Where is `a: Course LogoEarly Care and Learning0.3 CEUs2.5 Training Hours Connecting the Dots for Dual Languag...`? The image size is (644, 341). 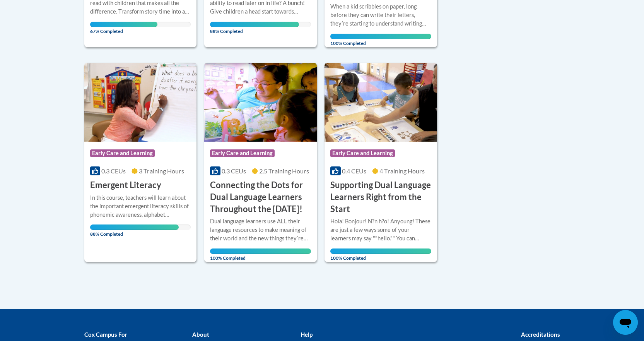 a: Course LogoEarly Care and Learning0.3 CEUs2.5 Training Hours Connecting the Dots for Dual Languag... is located at coordinates (260, 163).